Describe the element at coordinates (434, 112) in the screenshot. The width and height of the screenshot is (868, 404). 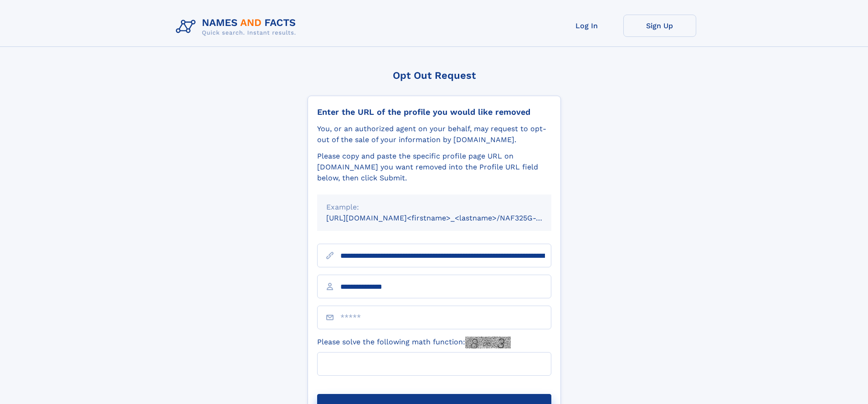
I see `div: Enter the URL of the profile you would like removed` at that location.